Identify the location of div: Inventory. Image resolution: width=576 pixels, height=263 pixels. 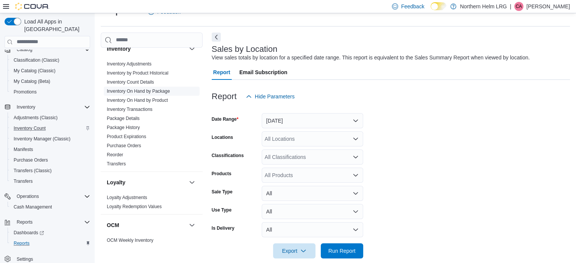
(151, 115).